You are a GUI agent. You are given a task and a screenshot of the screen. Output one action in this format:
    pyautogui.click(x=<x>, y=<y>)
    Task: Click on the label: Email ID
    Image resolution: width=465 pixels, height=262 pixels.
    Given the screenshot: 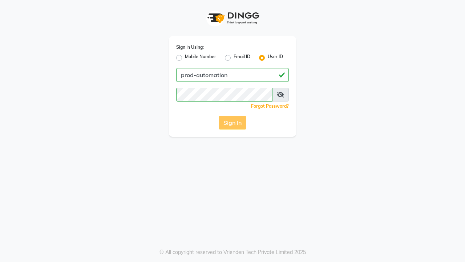 What is the action you would take?
    pyautogui.click(x=242, y=58)
    